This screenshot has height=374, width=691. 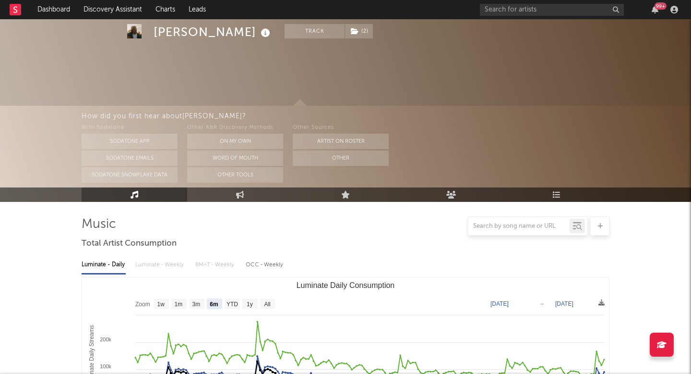 I want to click on span: Total Artist Consumption, so click(x=129, y=243).